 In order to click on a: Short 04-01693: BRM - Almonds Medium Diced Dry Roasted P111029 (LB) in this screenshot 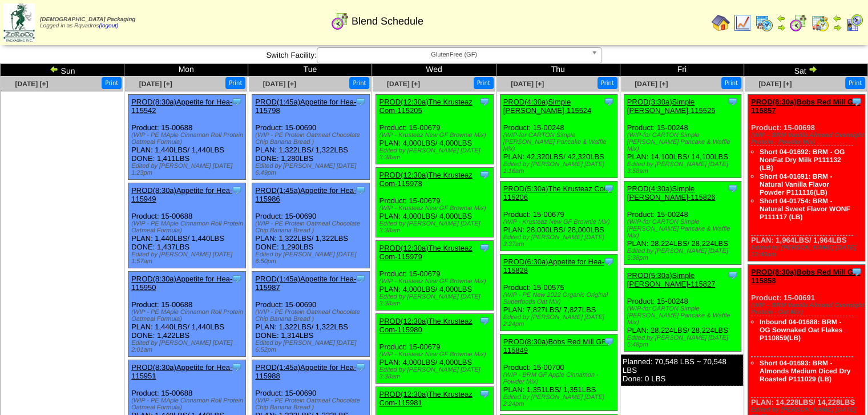, I will do `click(805, 371)`.